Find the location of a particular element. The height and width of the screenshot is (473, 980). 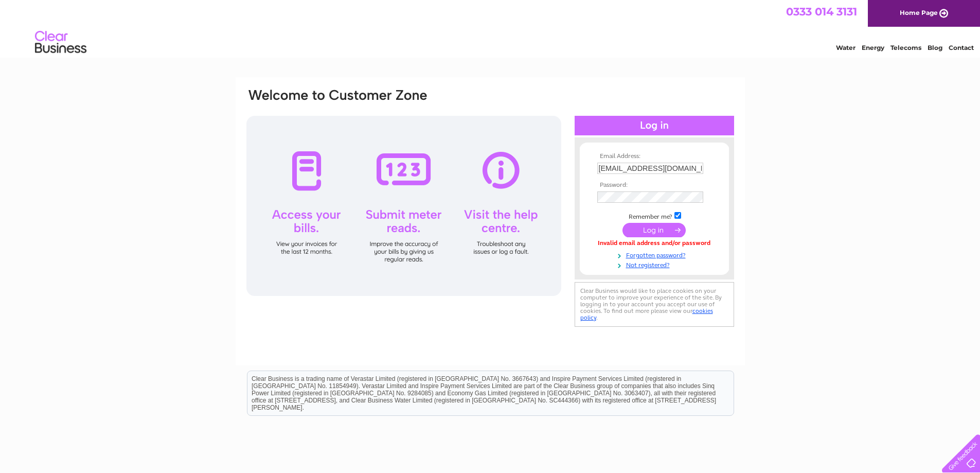

a: Energy is located at coordinates (874, 47).